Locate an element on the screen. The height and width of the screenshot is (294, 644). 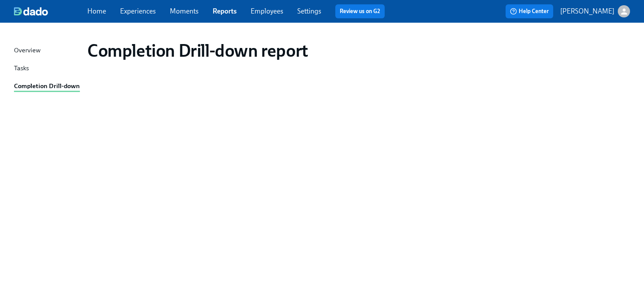
a: Tasks is located at coordinates (47, 69).